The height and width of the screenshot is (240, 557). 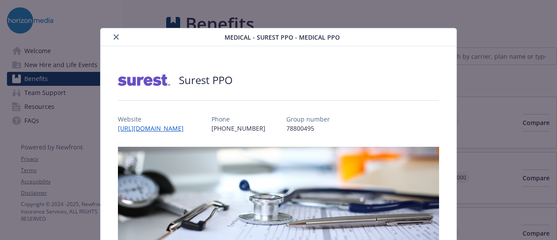 I want to click on p: Phone, so click(x=238, y=119).